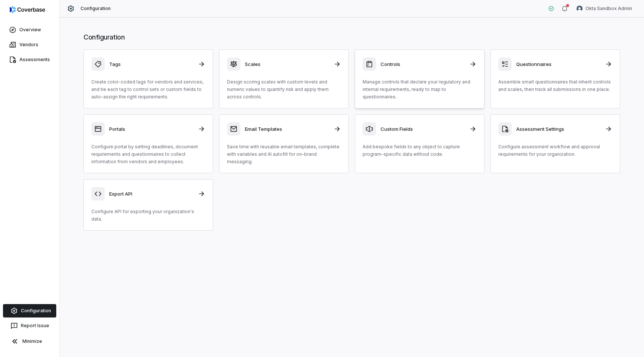 This screenshot has height=357, width=644. Describe the element at coordinates (580, 9) in the screenshot. I see `img: Okta Sandbox Admin avatar` at that location.